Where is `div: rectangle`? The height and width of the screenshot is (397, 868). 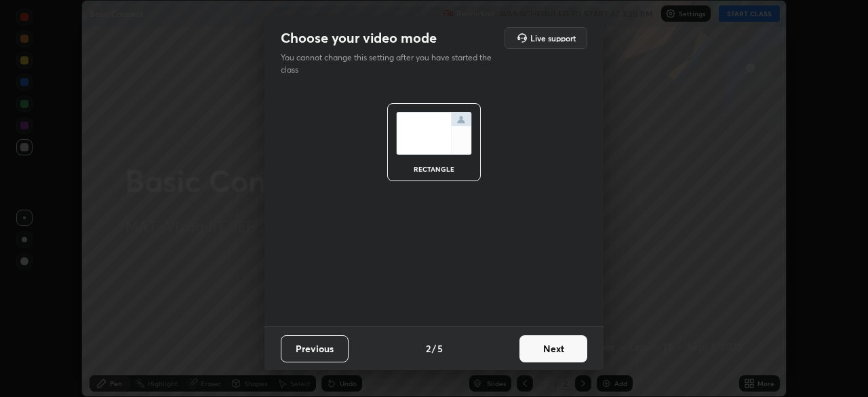 div: rectangle is located at coordinates (434, 169).